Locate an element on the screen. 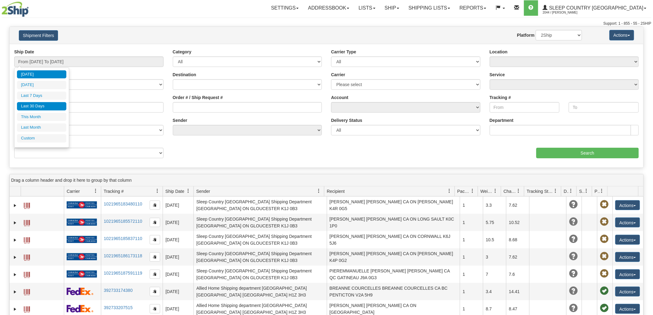  a: Sender filter column settings is located at coordinates (319, 191).